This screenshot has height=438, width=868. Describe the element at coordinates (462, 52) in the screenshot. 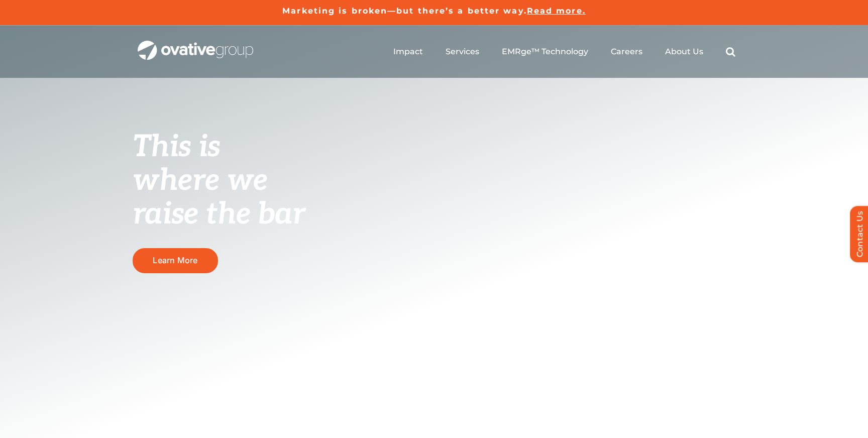

I see `span: Services` at that location.